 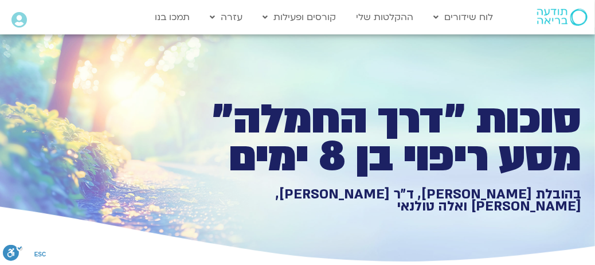 What do you see at coordinates (385, 17) in the screenshot?
I see `a: ההקלטות שלי` at bounding box center [385, 17].